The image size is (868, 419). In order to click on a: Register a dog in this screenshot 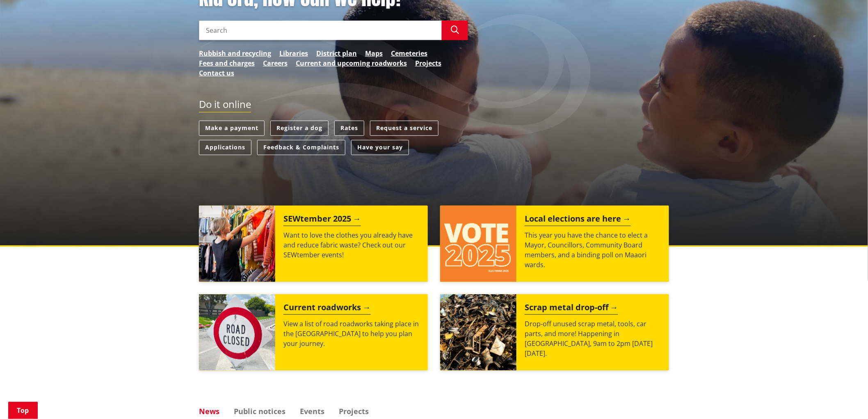, I will do `click(299, 128)`.